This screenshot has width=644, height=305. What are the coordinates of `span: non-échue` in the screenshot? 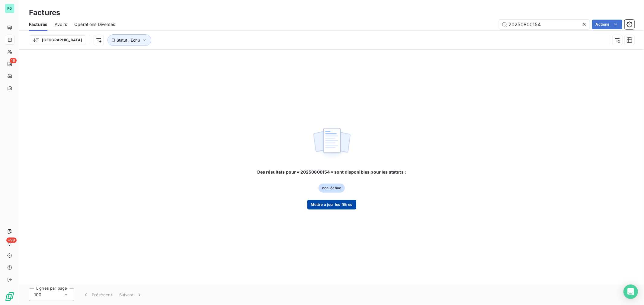 It's located at (332, 188).